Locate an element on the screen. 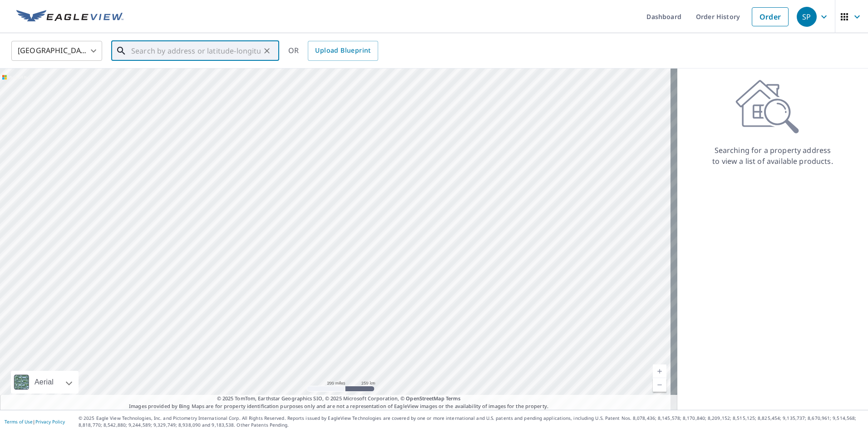 The height and width of the screenshot is (433, 868). a: Terms of Use is located at coordinates (19, 421).